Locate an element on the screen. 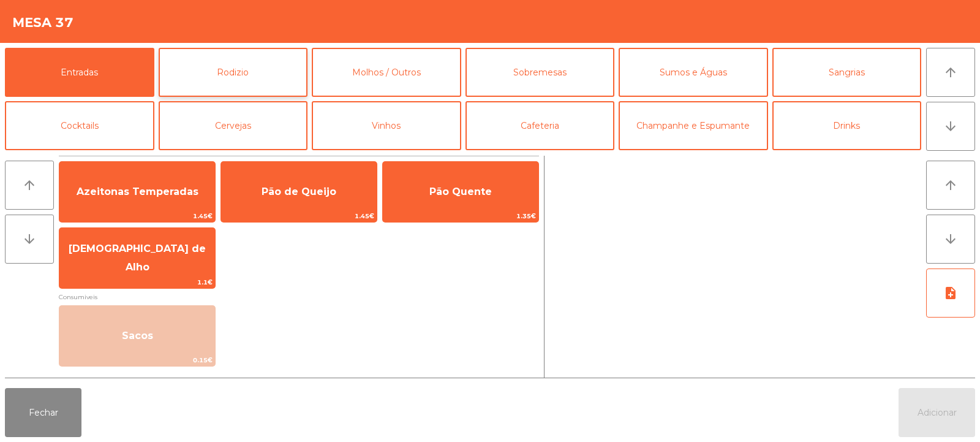  button: Drinks is located at coordinates (847, 126).